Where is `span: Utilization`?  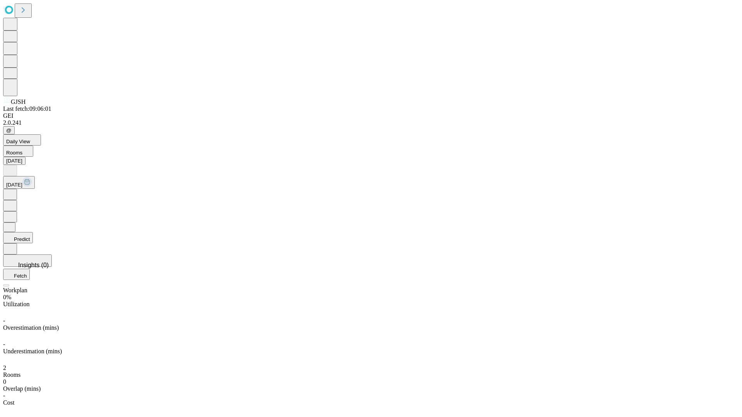
span: Utilization is located at coordinates (16, 304).